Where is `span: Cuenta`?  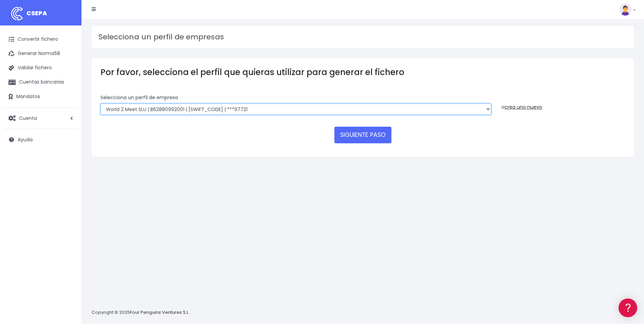 span: Cuenta is located at coordinates (28, 118).